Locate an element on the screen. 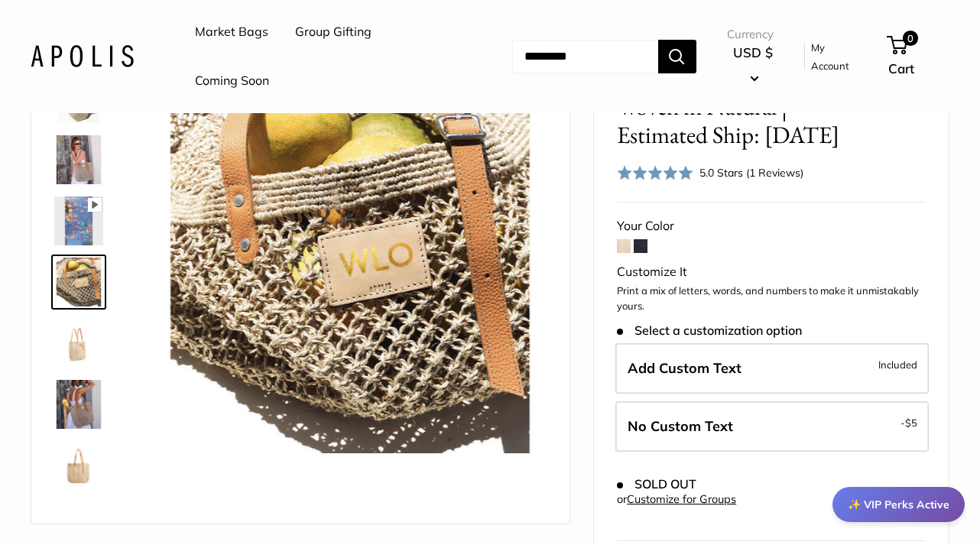 This screenshot has height=545, width=980. a: Group Gifting is located at coordinates (333, 33).